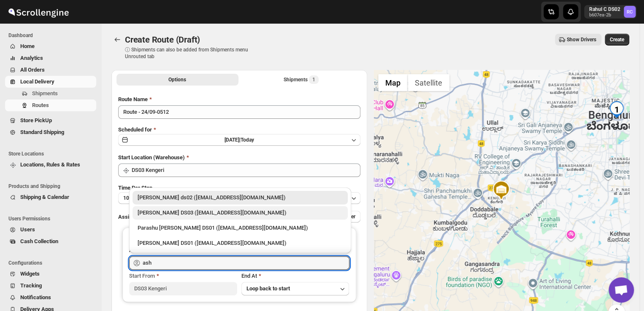 This screenshot has width=644, height=311. Describe the element at coordinates (428, 83) in the screenshot. I see `button: Show satellite imagery` at that location.